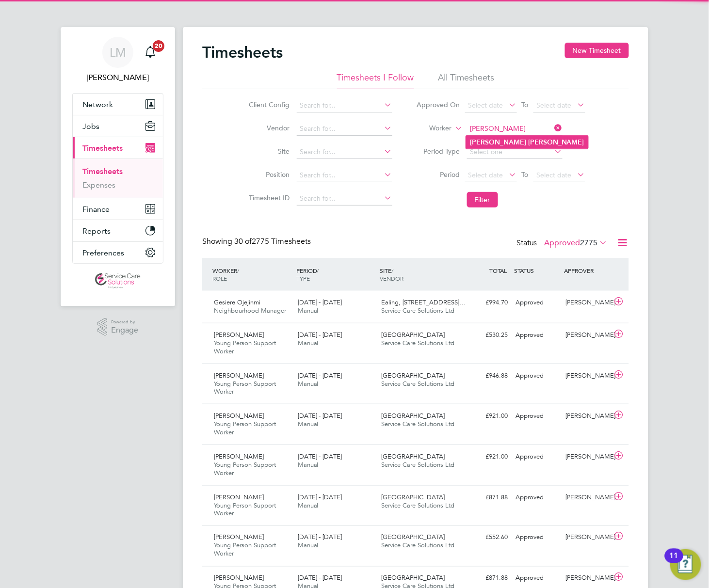  Describe the element at coordinates (563, 244) in the screenshot. I see `div: Status` at that location.